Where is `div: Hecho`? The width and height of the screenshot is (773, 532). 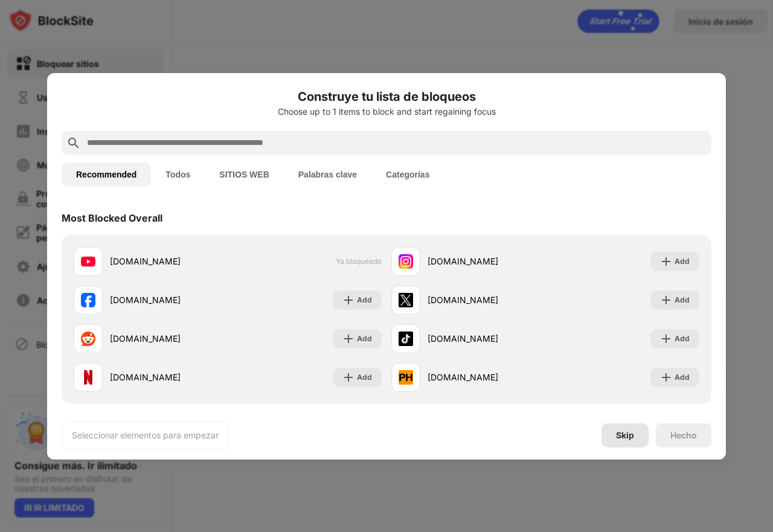 div: Hecho is located at coordinates (683, 436).